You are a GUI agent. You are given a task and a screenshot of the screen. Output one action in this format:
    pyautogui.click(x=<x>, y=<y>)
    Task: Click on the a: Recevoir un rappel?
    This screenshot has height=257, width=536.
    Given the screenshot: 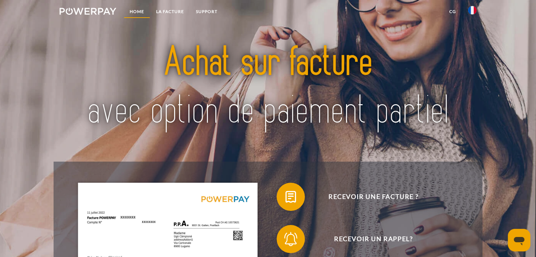 What is the action you would take?
    pyautogui.click(x=368, y=239)
    